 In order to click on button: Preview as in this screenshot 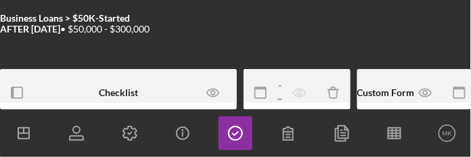, I will do `click(213, 93)`.